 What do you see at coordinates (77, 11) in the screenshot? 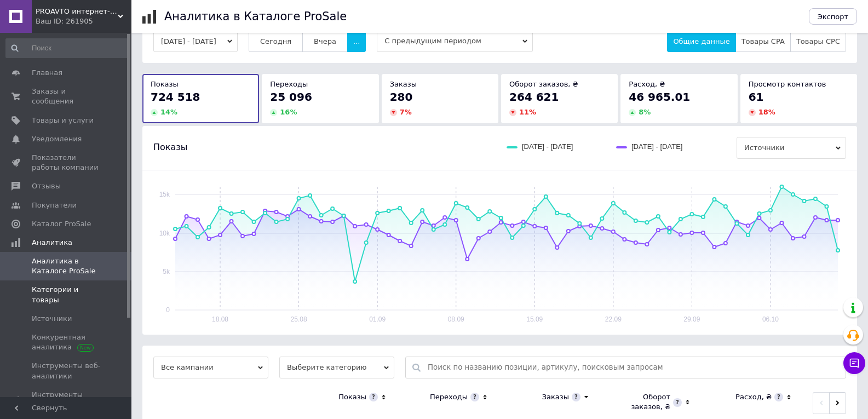
I see `span: PROAVTO интернет-магазин автозапчастей` at bounding box center [77, 11].